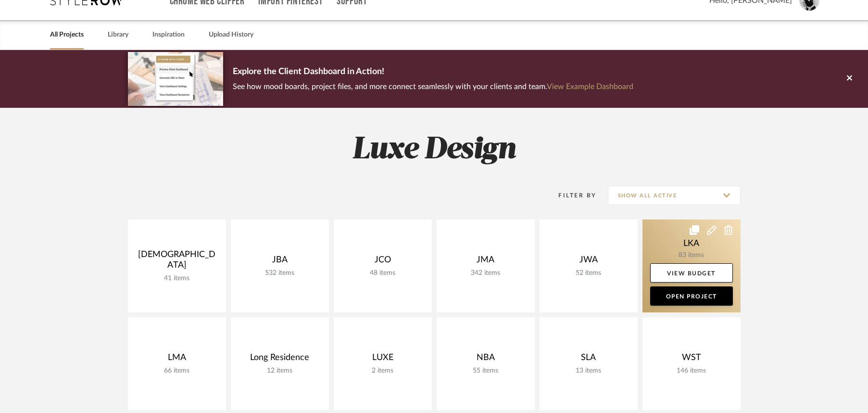 The height and width of the screenshot is (413, 868). I want to click on div: JBA, so click(279, 262).